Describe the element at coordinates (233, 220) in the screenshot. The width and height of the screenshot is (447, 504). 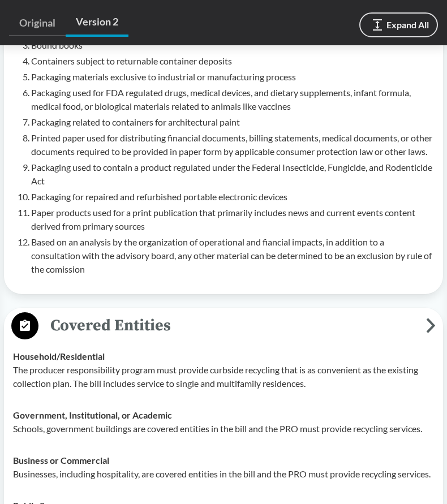
I see `li: Paper products used for a print publication that primarily includes news and current events conte...` at that location.